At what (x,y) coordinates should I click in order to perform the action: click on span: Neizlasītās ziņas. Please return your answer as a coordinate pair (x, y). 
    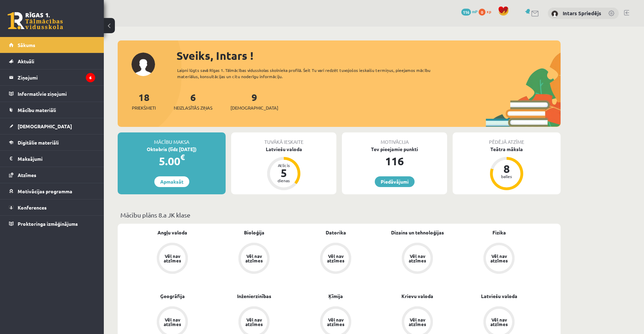
    Looking at the image, I should click on (193, 108).